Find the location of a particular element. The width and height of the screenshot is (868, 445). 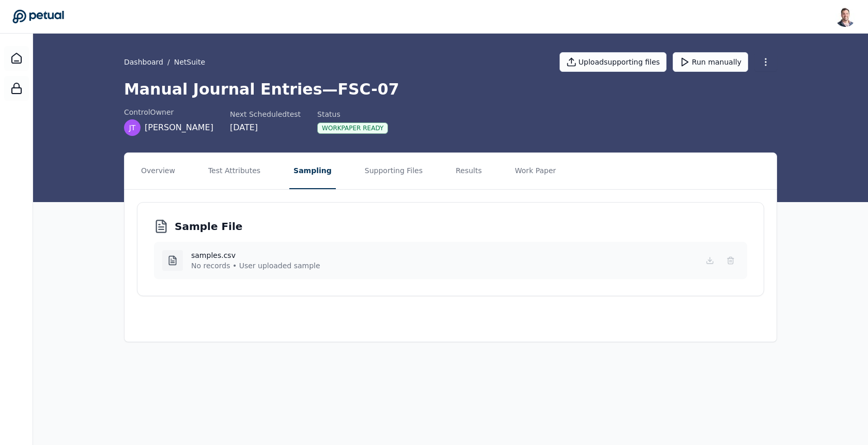

a: Go to Dashboard is located at coordinates (38, 16).